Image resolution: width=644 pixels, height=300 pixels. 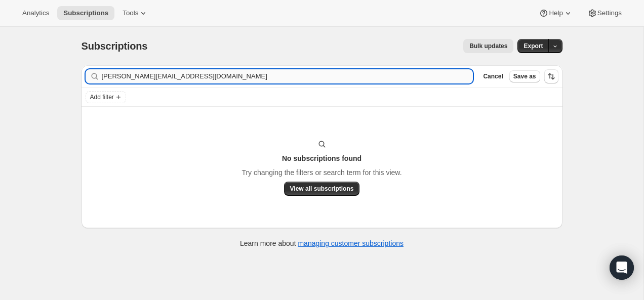 What do you see at coordinates (493, 76) in the screenshot?
I see `span: Cancel` at bounding box center [493, 76].